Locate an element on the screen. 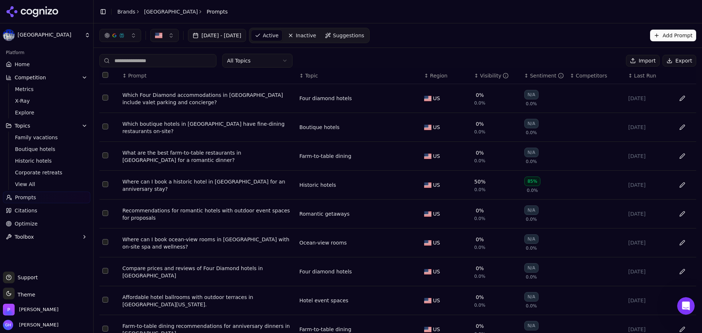 The image size is (702, 333). a: Metrics is located at coordinates (47, 89).